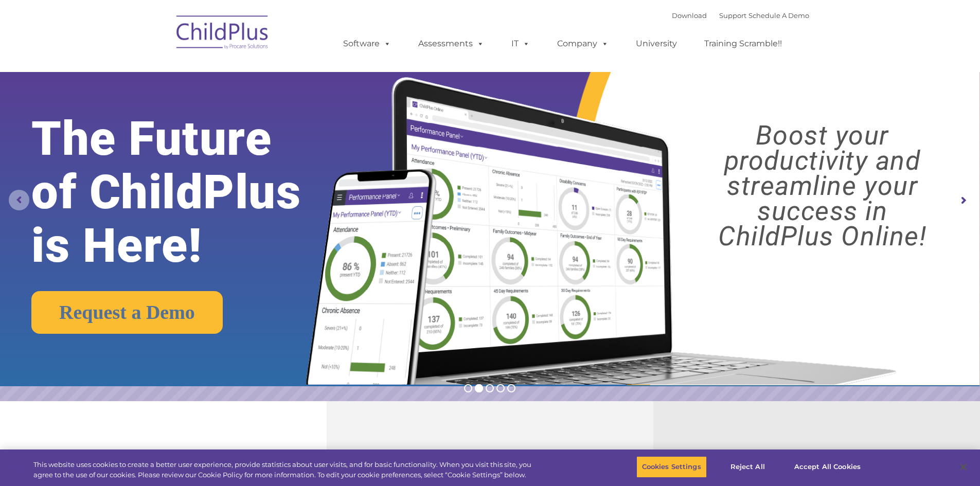  Describe the element at coordinates (583, 43) in the screenshot. I see `a: Company` at that location.